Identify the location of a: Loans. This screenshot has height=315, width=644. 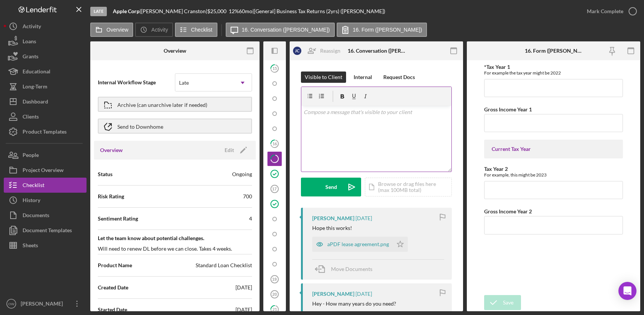
(45, 41).